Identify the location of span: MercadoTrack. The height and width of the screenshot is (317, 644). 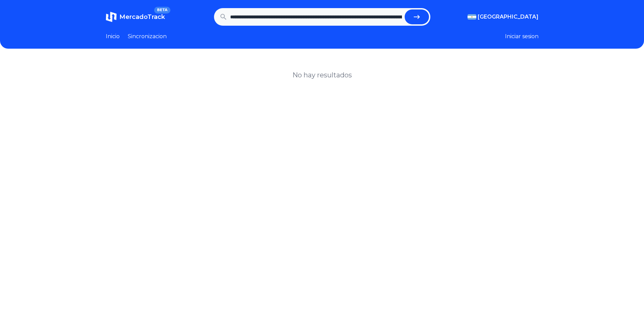
(142, 17).